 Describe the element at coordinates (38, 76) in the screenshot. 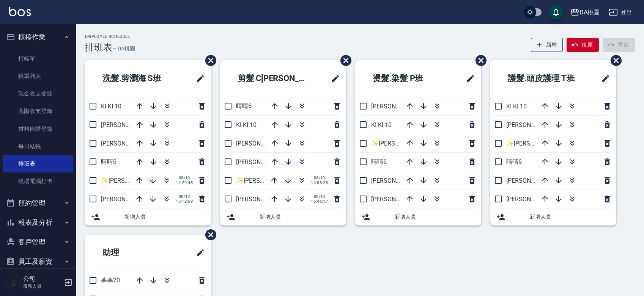

I see `a: 帳單列表` at that location.